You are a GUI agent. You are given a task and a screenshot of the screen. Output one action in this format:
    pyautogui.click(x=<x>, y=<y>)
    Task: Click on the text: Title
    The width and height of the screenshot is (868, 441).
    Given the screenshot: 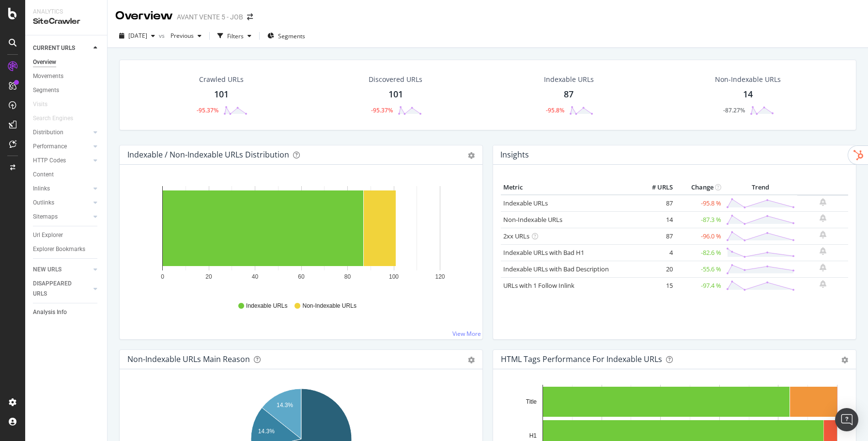 What is the action you would take?
    pyautogui.click(x=531, y=402)
    